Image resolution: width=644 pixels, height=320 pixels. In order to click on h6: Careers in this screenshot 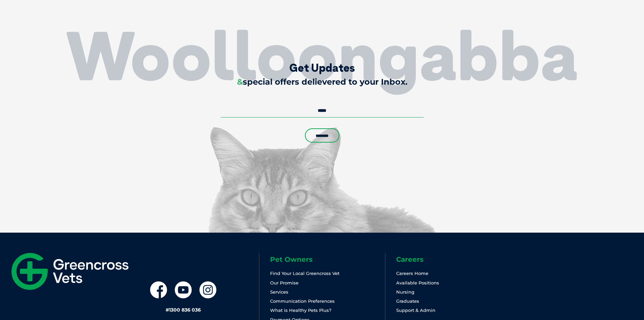, I will do `click(454, 259)`.